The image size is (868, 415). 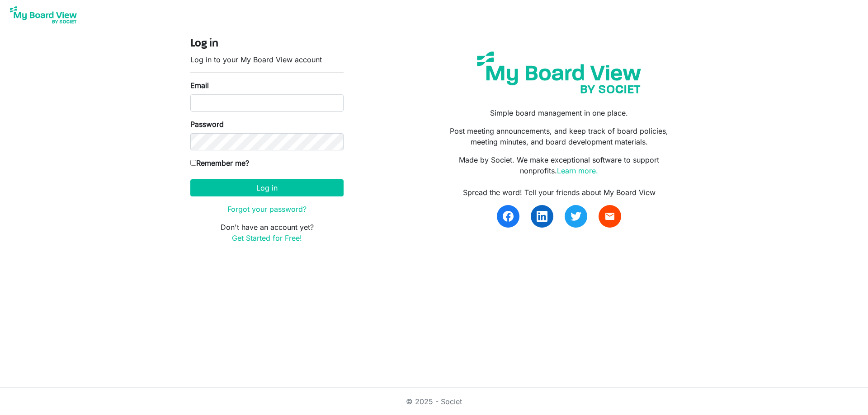 What do you see at coordinates (575, 217) in the screenshot?
I see `img: twitter.svg` at bounding box center [575, 217].